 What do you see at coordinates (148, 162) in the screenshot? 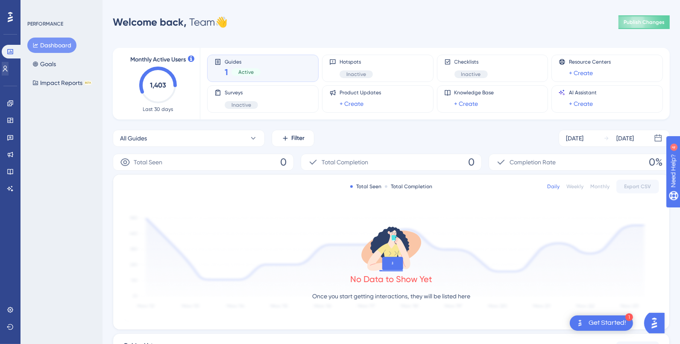
I see `span: Total Seen` at bounding box center [148, 162].